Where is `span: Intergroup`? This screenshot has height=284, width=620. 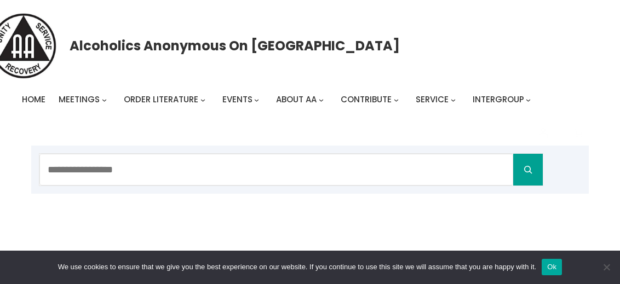
span: Intergroup is located at coordinates (498, 99).